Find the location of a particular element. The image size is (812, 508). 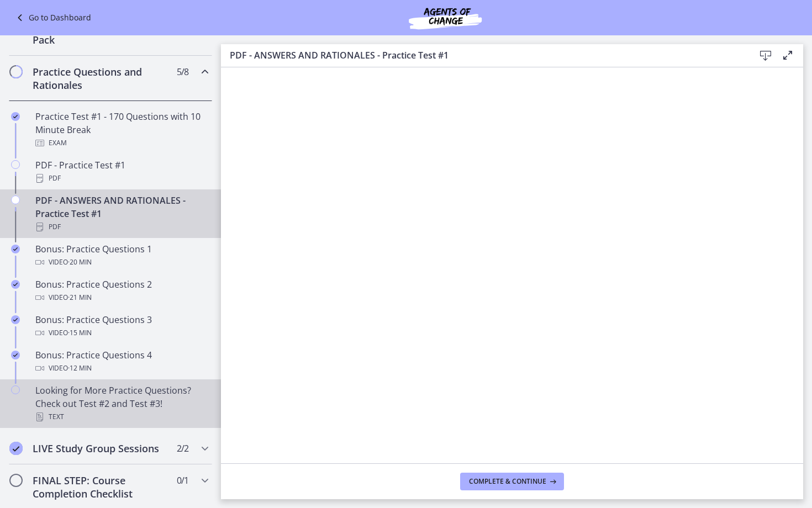

span: · 21 min is located at coordinates (79, 298).